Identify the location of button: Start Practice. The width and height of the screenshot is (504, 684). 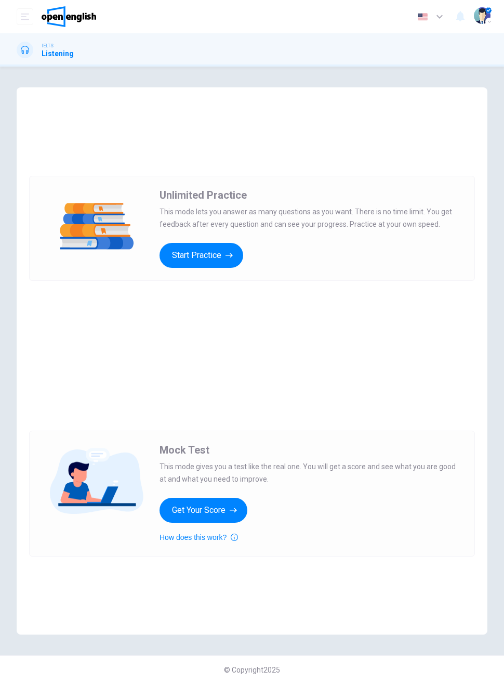
(201, 255).